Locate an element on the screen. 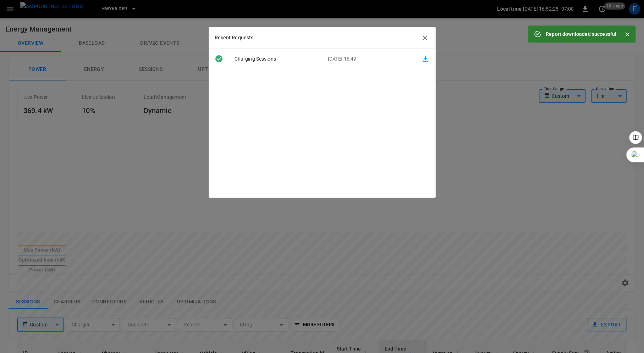  h6: Recent Requests is located at coordinates (234, 38).